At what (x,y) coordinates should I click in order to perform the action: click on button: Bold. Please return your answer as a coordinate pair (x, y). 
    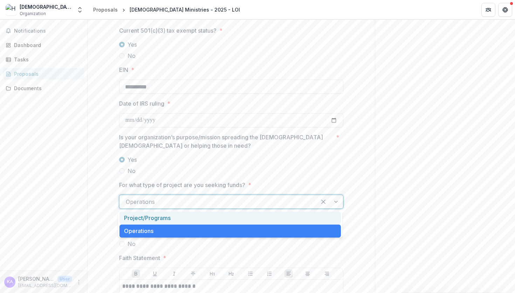
    Looking at the image, I should click on (136, 273).